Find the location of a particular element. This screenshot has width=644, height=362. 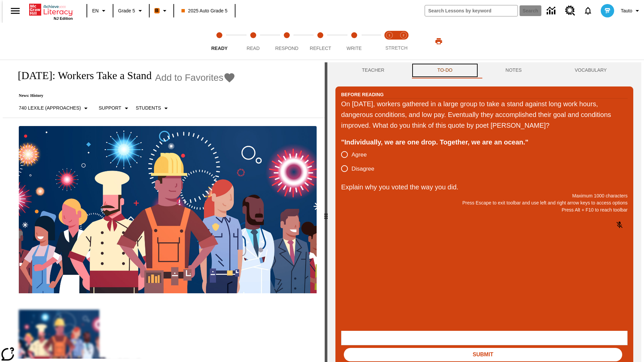

img: avatar image is located at coordinates (608, 11).